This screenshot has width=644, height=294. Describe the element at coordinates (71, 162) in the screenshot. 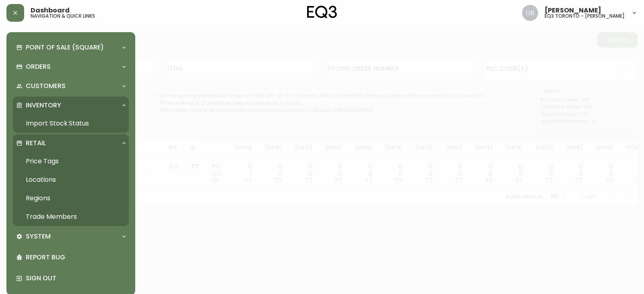

I see `a: Price Tags` at that location.